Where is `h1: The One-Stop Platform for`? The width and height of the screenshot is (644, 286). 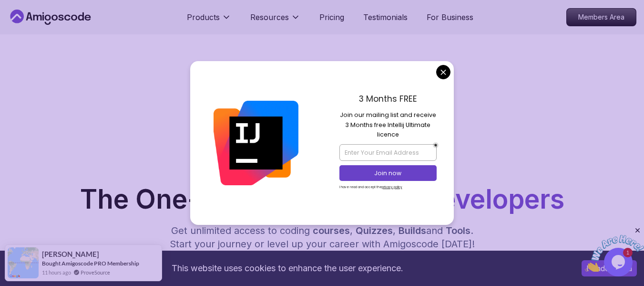
h1: The One-Stop Platform for is located at coordinates (322, 199).